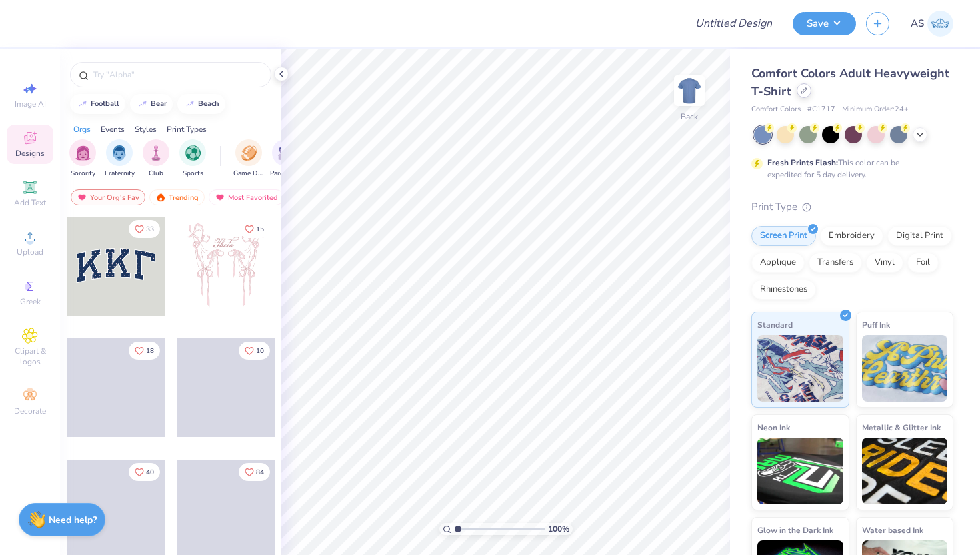  Describe the element at coordinates (83, 159) in the screenshot. I see `div: filter for Sorority` at that location.